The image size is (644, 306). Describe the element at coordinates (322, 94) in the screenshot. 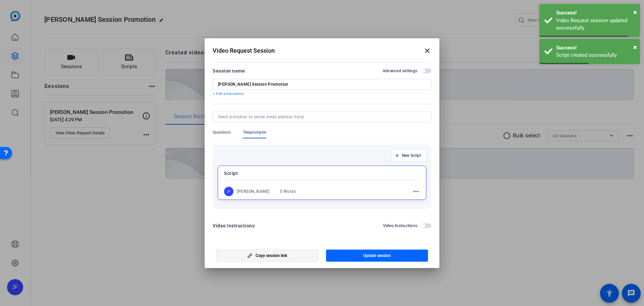

I see `p: + Add a description` at that location.